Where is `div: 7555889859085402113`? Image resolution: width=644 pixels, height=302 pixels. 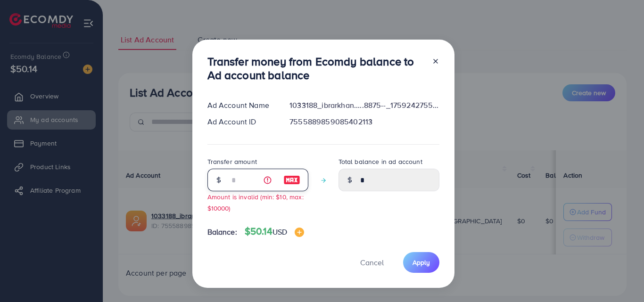
div: 7555889859085402113 is located at coordinates (364, 121).